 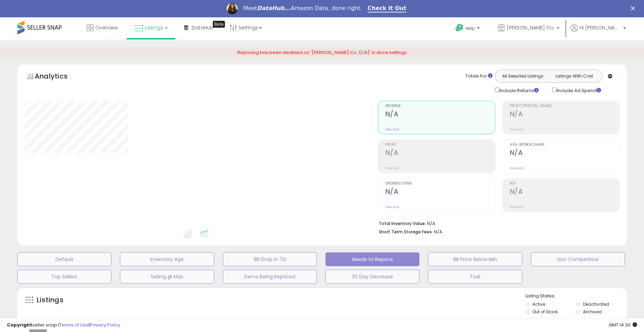 I want to click on span: Profit, so click(x=440, y=145).